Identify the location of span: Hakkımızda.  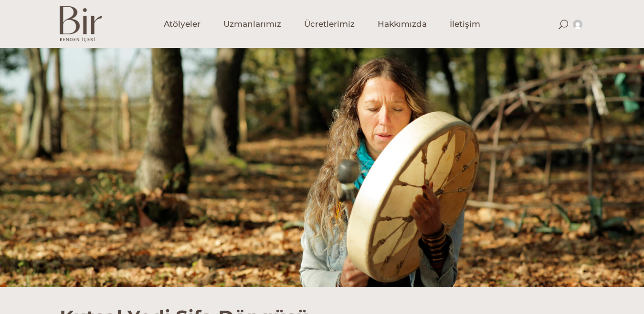
(402, 24).